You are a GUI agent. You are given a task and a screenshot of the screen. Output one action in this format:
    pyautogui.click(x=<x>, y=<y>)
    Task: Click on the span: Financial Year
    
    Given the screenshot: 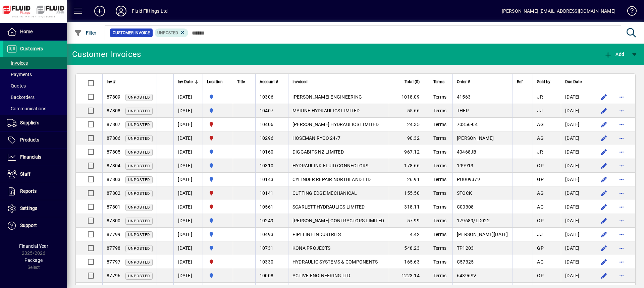 What is the action you would take?
    pyautogui.click(x=34, y=247)
    